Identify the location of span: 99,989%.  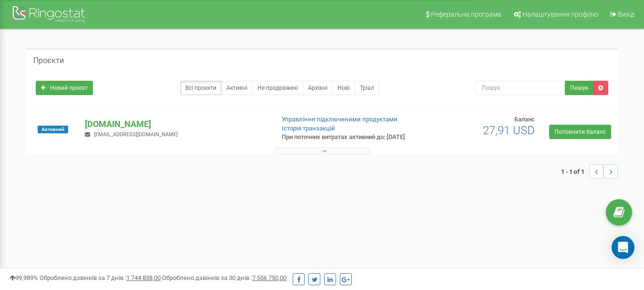
(24, 277).